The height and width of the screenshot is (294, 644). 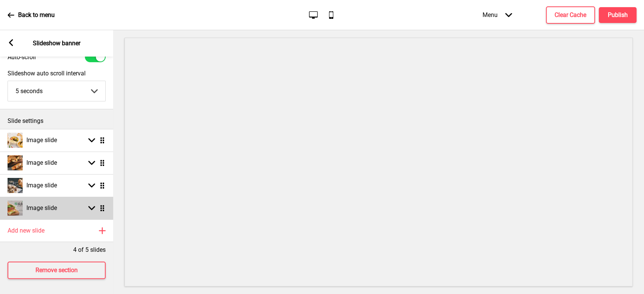 What do you see at coordinates (31, 15) in the screenshot?
I see `a: Back to menu` at bounding box center [31, 15].